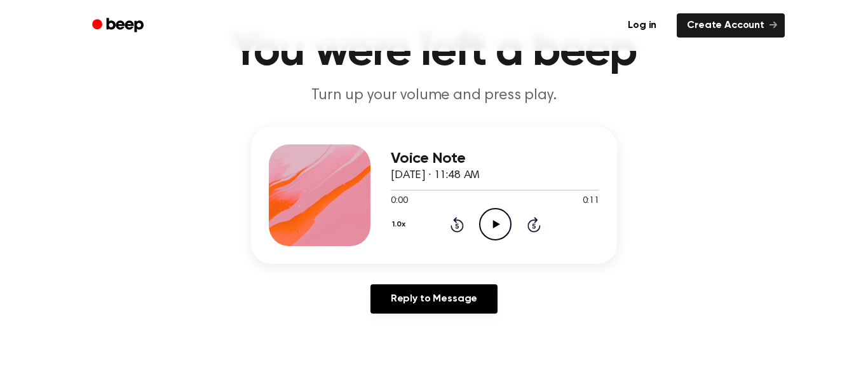 The height and width of the screenshot is (381, 868). What do you see at coordinates (591, 201) in the screenshot?
I see `span: 0:11` at bounding box center [591, 201].